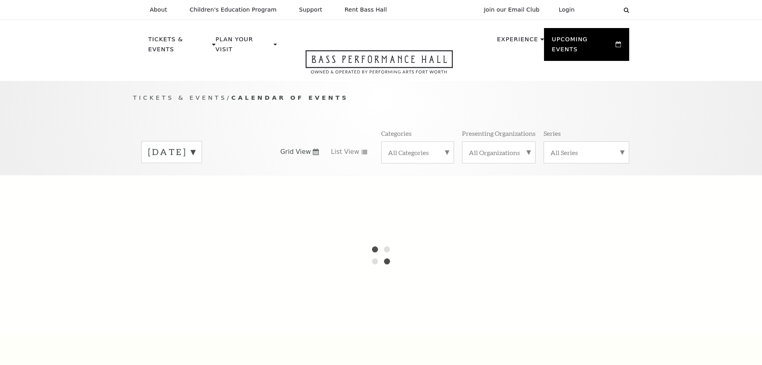 This screenshot has height=365, width=762. Describe the element at coordinates (552, 133) in the screenshot. I see `p: Series` at that location.